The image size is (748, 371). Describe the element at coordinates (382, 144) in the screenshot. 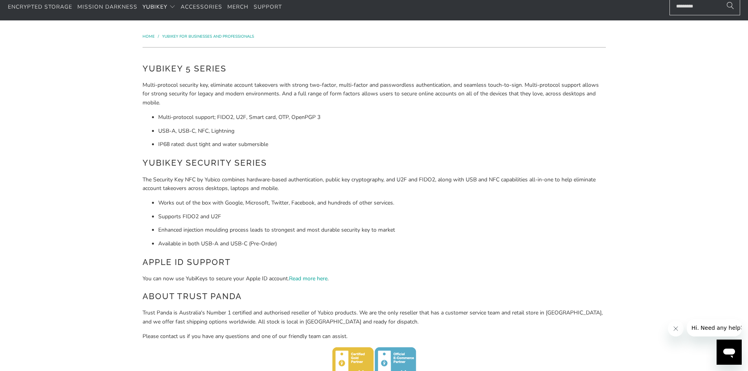

I see `li: IP68 rated: dust tight and water submersible` at that location.